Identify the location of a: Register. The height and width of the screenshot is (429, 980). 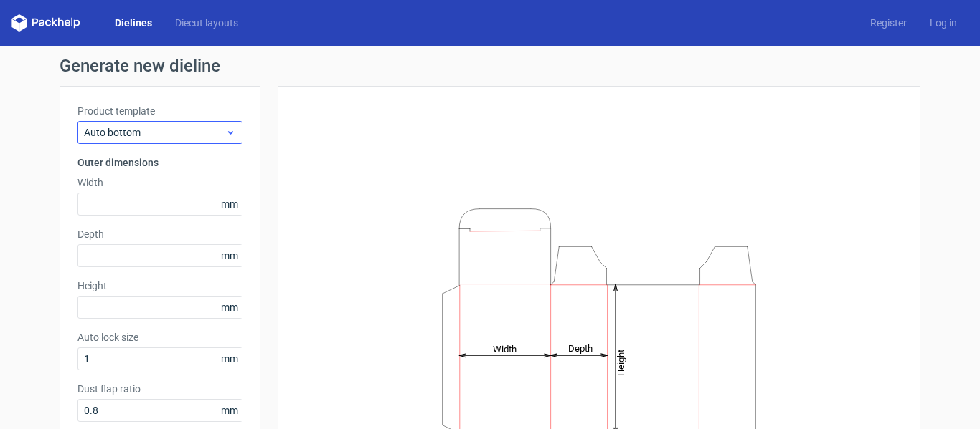
(888, 23).